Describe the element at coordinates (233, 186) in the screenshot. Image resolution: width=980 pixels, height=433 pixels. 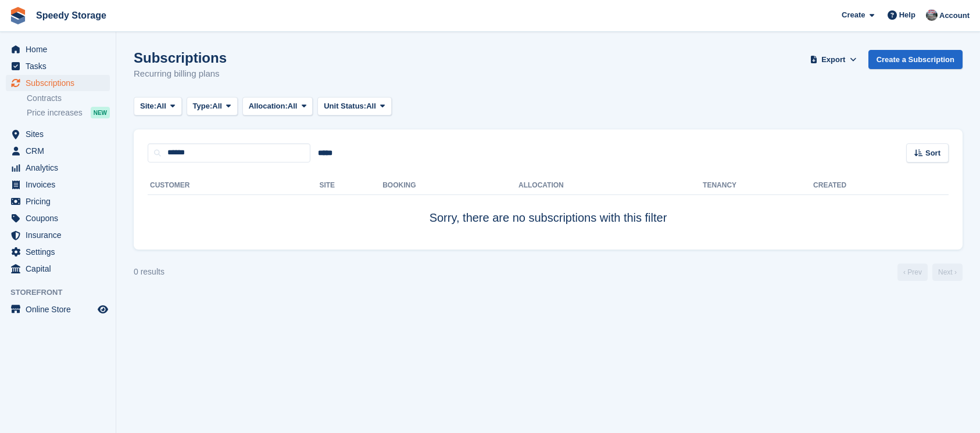
I see `th: Customer` at that location.